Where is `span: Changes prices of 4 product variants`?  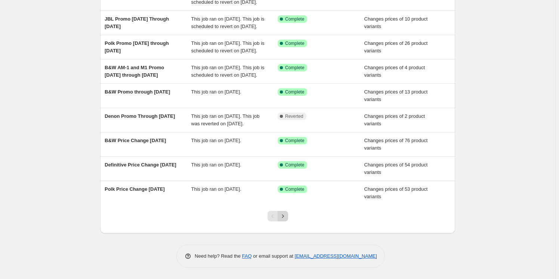
span: Changes prices of 4 product variants is located at coordinates (394, 71).